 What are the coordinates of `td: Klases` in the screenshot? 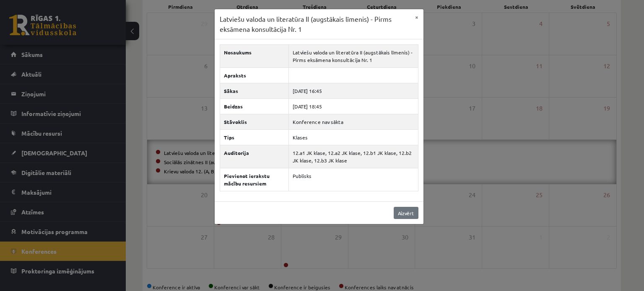 It's located at (353, 137).